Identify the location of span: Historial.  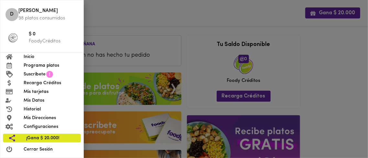
(51, 109).